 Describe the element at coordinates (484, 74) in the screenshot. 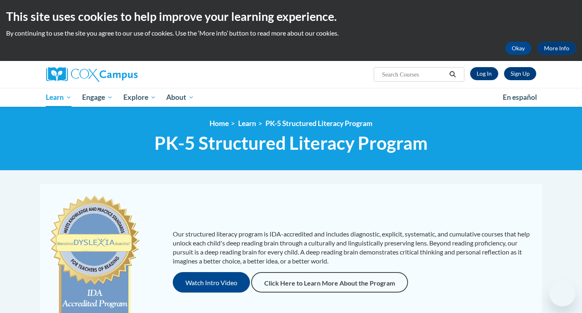

I see `a: Log In` at that location.